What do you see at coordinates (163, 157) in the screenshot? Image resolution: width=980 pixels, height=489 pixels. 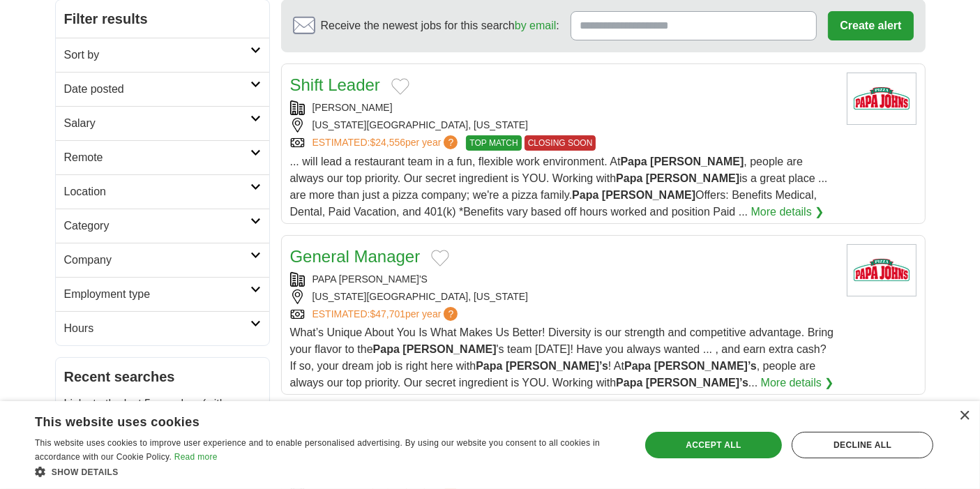 I see `a: Remote` at bounding box center [163, 157].